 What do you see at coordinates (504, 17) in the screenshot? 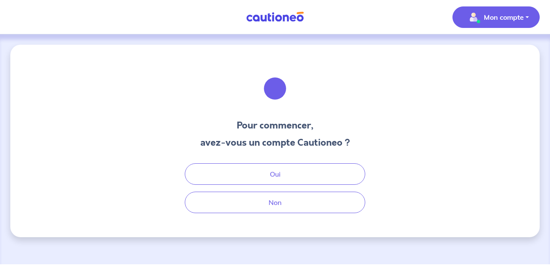
I see `p: Mon compte` at bounding box center [504, 17].